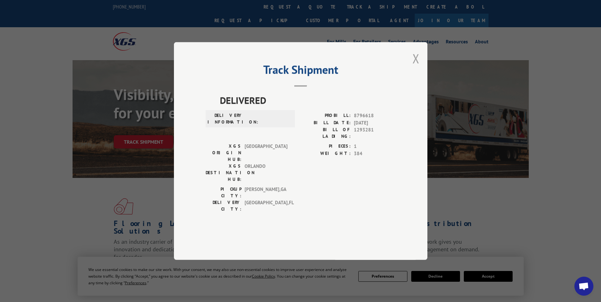 Image resolution: width=601 pixels, height=302 pixels. What do you see at coordinates (223, 193) in the screenshot?
I see `label: PICKUP CITY:` at bounding box center [223, 193].